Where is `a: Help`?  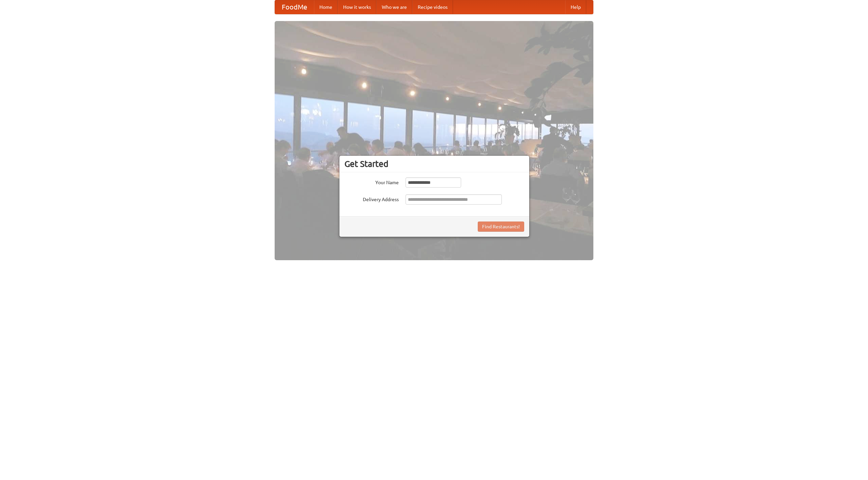
a: Help is located at coordinates (576, 7).